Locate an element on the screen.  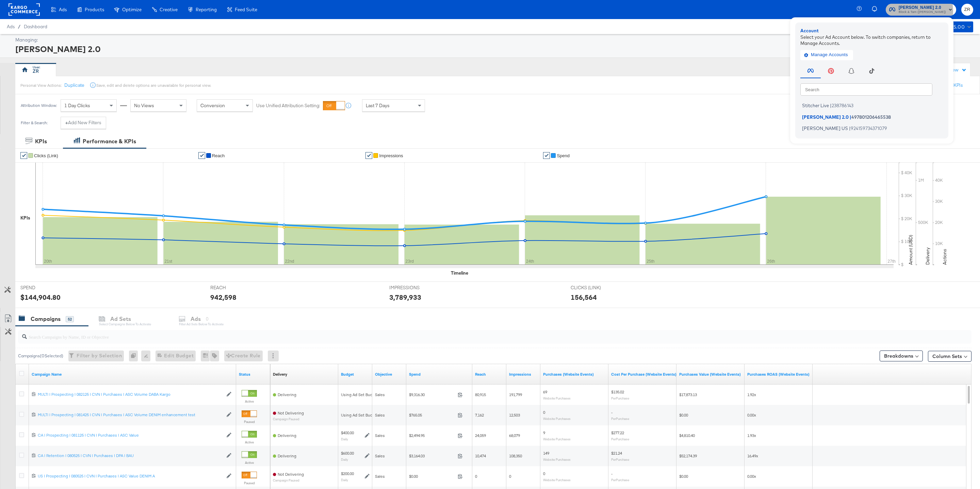
span: Spend is located at coordinates (564, 156).